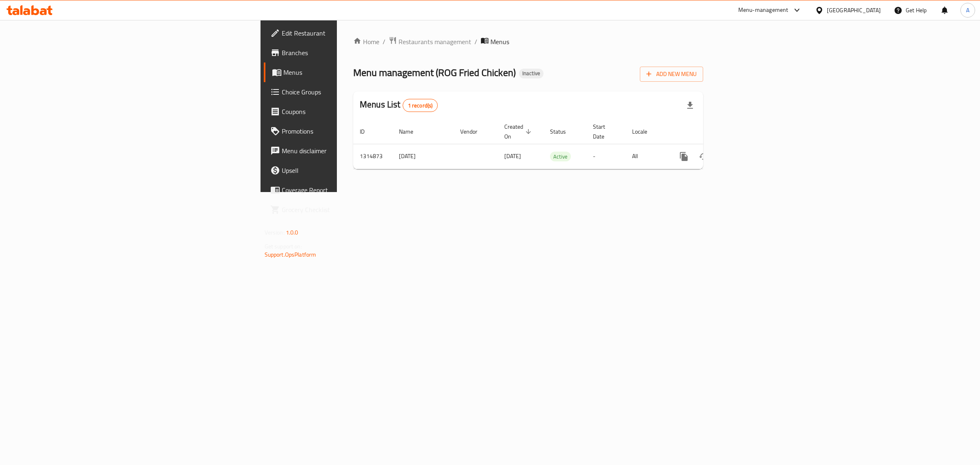 The width and height of the screenshot is (980, 465). I want to click on nav: breadcrumb, so click(528, 42).